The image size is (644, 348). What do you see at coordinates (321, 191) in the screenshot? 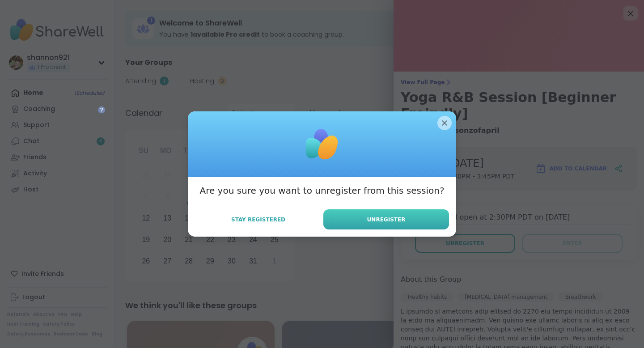
I see `h3: Are you sure you want to unregister from this session?` at bounding box center [321, 191].